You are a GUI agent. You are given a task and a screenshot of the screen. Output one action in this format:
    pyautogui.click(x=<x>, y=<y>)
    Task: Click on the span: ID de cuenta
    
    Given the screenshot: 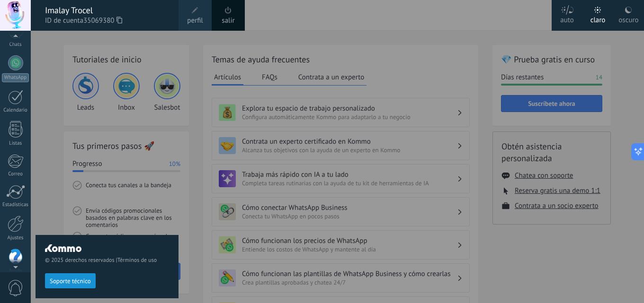 What is the action you would take?
    pyautogui.click(x=107, y=20)
    